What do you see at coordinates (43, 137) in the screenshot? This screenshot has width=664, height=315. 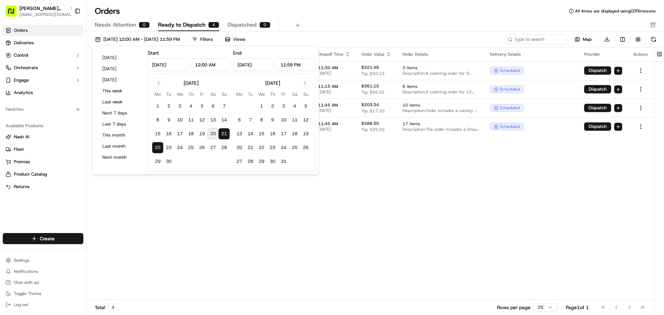 I see `a: Nash AI` at bounding box center [43, 137].